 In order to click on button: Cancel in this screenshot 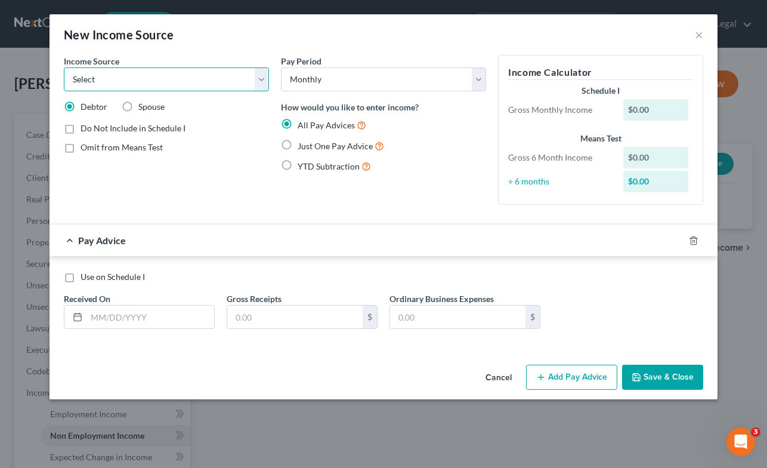, I will do `click(499, 378)`.